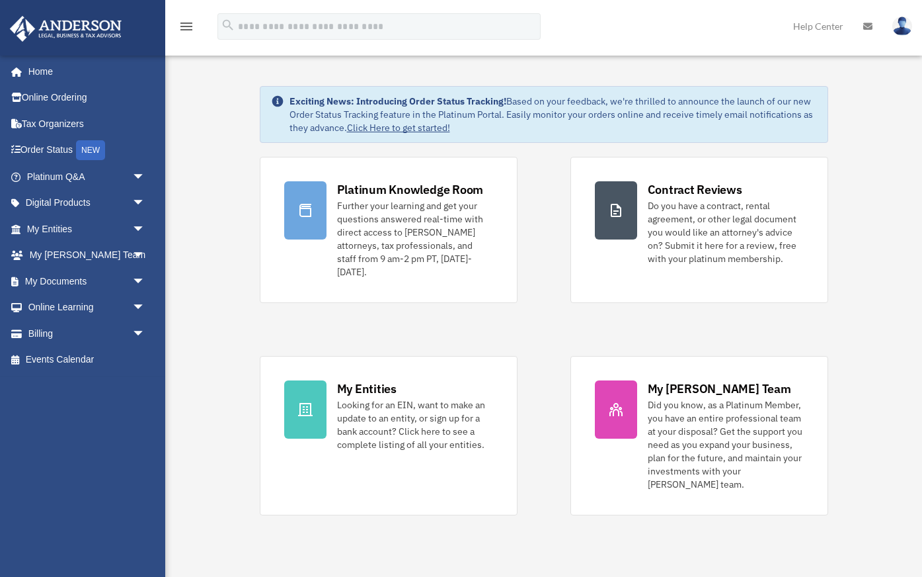  I want to click on strong: Exciting News: Introducing Order Status Tracking!, so click(398, 101).